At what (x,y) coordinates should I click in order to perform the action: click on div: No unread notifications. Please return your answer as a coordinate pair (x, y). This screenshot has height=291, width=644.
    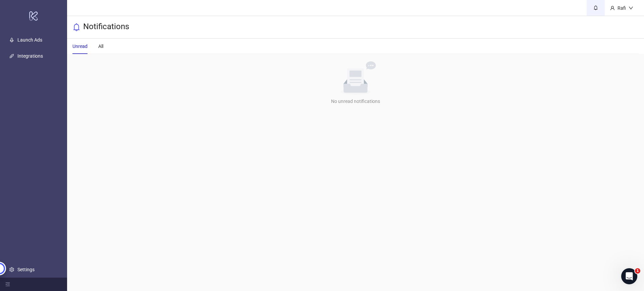
    Looking at the image, I should click on (355, 101).